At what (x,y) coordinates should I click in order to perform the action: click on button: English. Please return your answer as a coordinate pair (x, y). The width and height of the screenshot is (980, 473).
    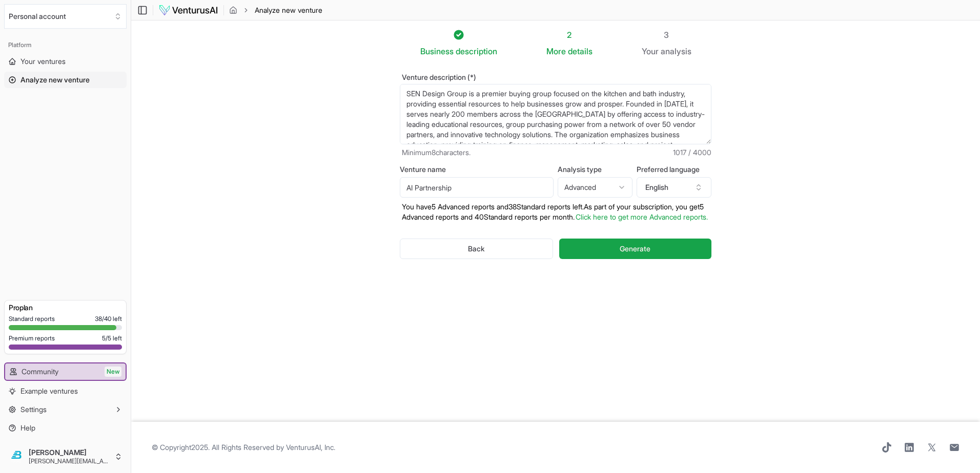
    Looking at the image, I should click on (674, 187).